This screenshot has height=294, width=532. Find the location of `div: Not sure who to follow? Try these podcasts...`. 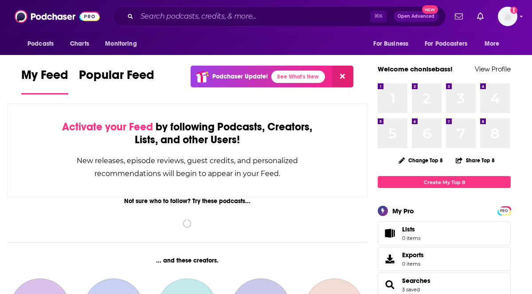

div: Not sure who to follow? Try these podcasts... is located at coordinates (187, 201).